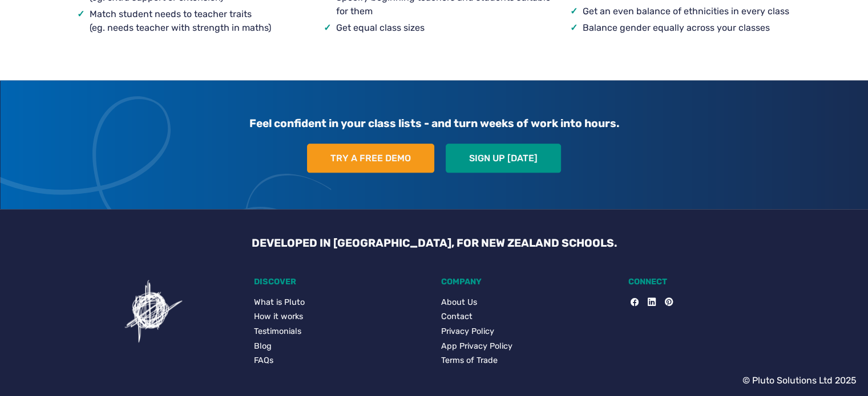 This screenshot has width=868, height=396. Describe the element at coordinates (634, 303) in the screenshot. I see `a: Facebook` at that location.